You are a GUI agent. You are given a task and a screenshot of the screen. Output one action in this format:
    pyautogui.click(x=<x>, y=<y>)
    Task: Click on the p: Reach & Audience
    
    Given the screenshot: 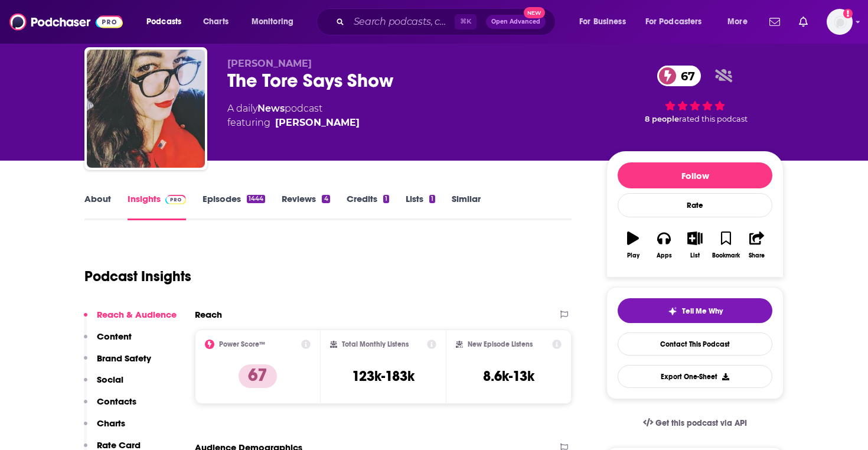 What is the action you would take?
    pyautogui.click(x=136, y=314)
    